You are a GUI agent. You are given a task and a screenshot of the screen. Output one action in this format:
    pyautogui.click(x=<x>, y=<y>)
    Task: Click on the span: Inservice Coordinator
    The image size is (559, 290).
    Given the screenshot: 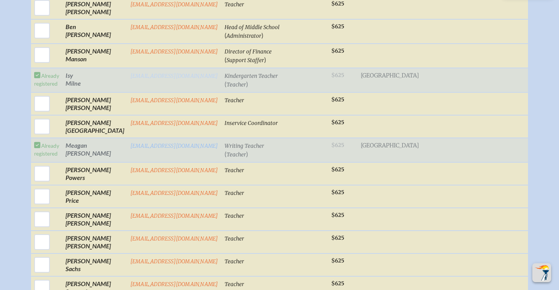 What is the action you would take?
    pyautogui.click(x=251, y=123)
    